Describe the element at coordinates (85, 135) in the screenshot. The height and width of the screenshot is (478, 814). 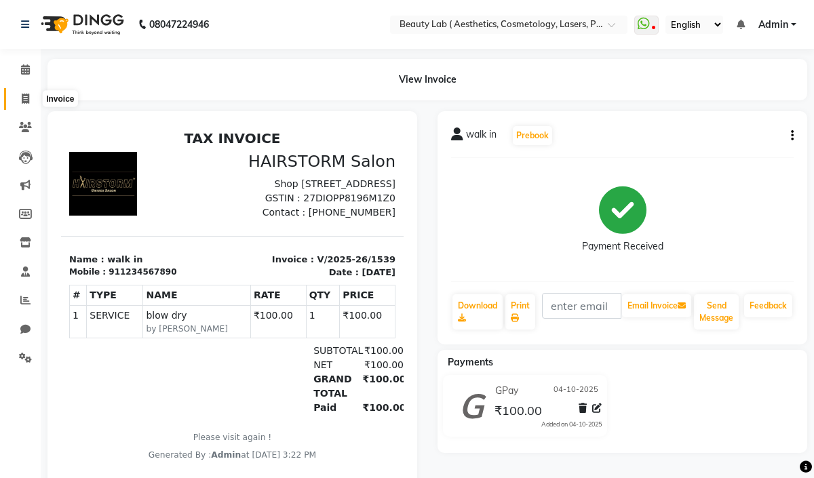
I see `p: Name : walk in` at that location.